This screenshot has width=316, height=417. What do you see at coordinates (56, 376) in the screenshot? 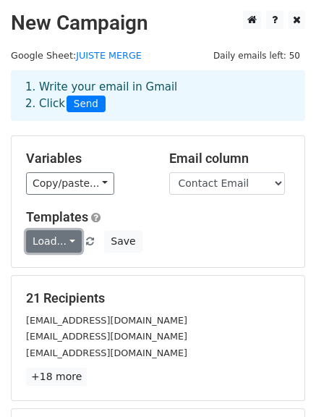
I see `a: +18 more` at bounding box center [56, 376].